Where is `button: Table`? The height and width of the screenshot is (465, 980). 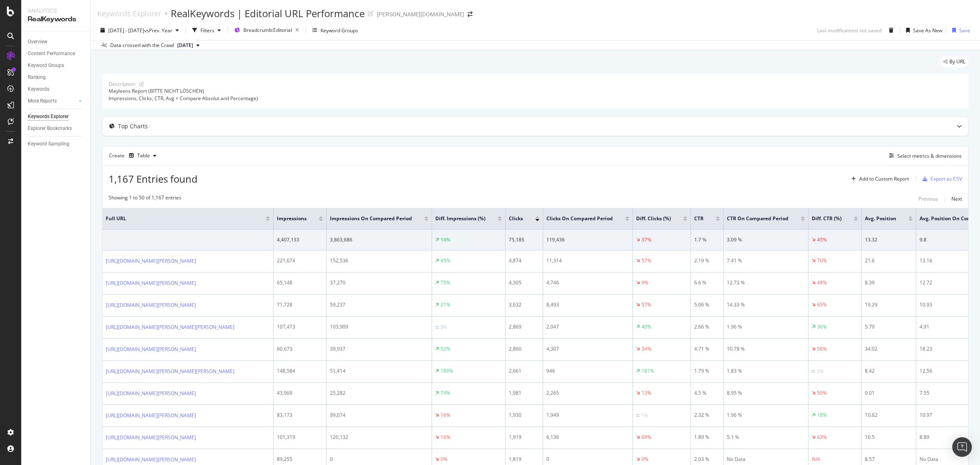
button: Table is located at coordinates (143, 156).